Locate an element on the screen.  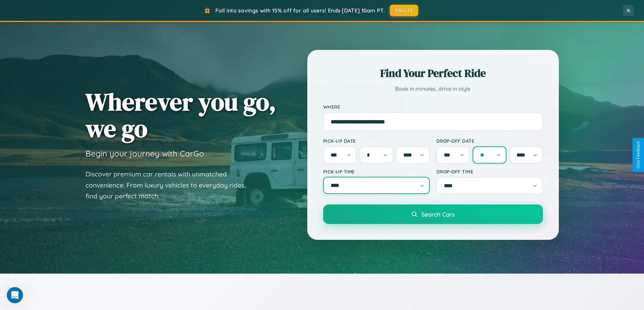
label: Drop-off Date is located at coordinates (489, 141).